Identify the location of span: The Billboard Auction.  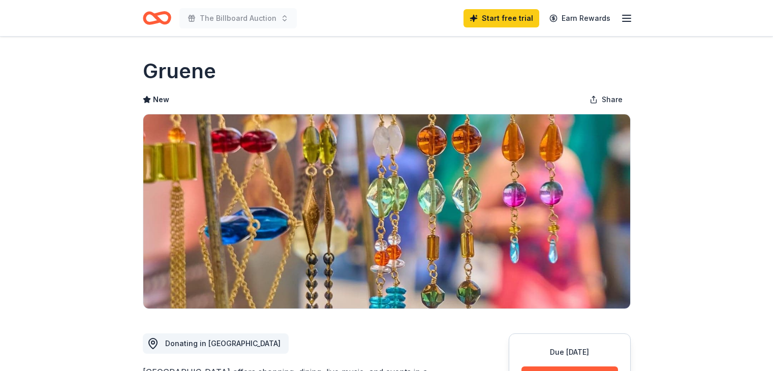
(238, 18).